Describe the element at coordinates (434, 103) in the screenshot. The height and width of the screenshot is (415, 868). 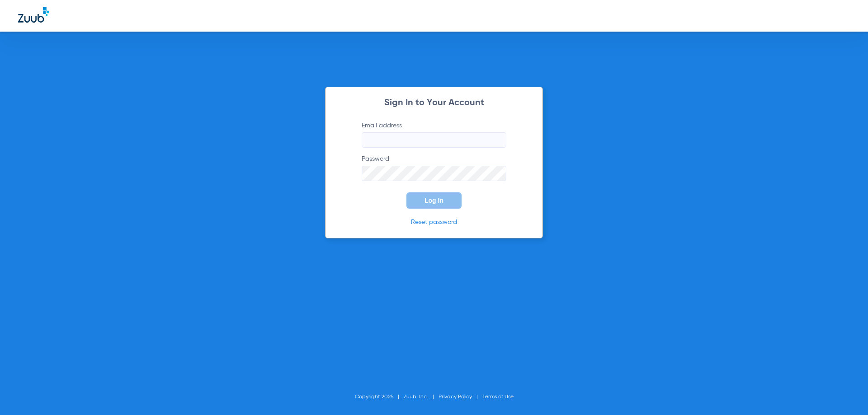
I see `h2: Sign In to Your Account` at that location.